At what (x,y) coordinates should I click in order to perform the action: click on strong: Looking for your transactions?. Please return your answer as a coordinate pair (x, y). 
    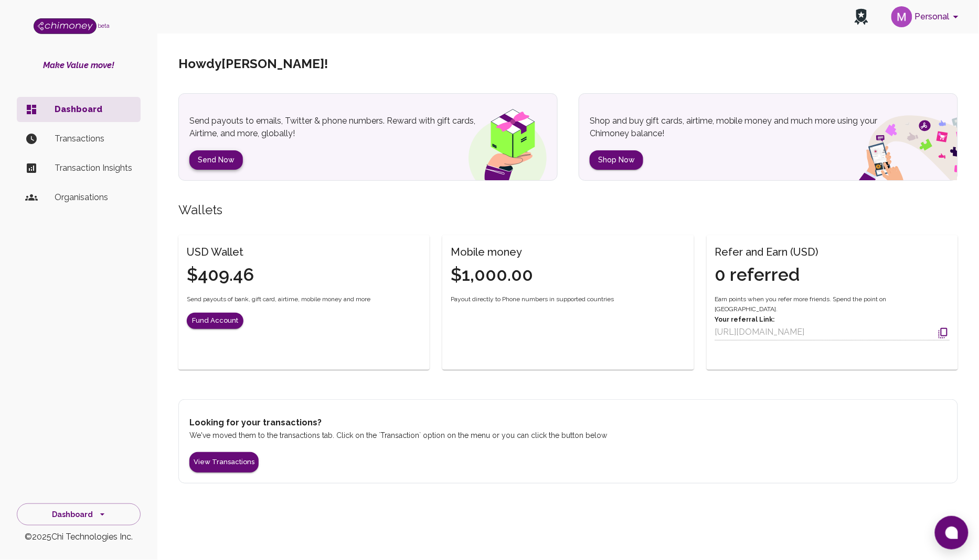
    Looking at the image, I should click on (256, 422).